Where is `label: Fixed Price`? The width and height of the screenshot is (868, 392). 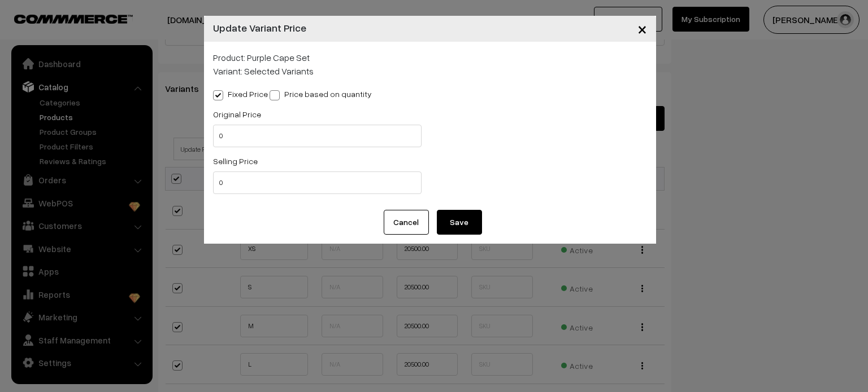
label: Fixed Price is located at coordinates (240, 94).